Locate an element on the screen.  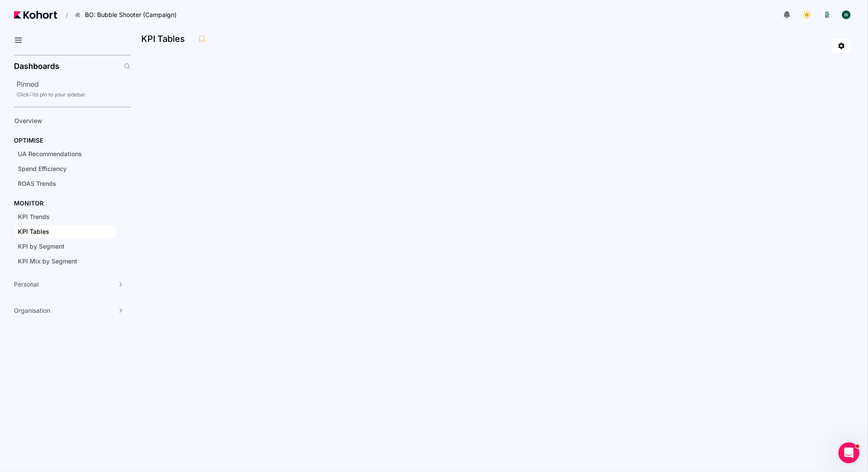
span: KPI Tables is located at coordinates (34, 231).